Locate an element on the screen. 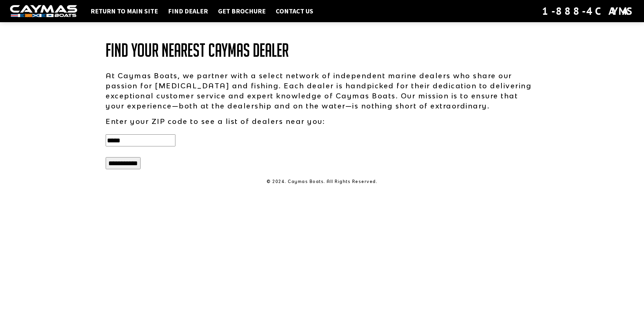  p: © 2024. Caymas Boats. All Rights Reserved. is located at coordinates (322, 182).